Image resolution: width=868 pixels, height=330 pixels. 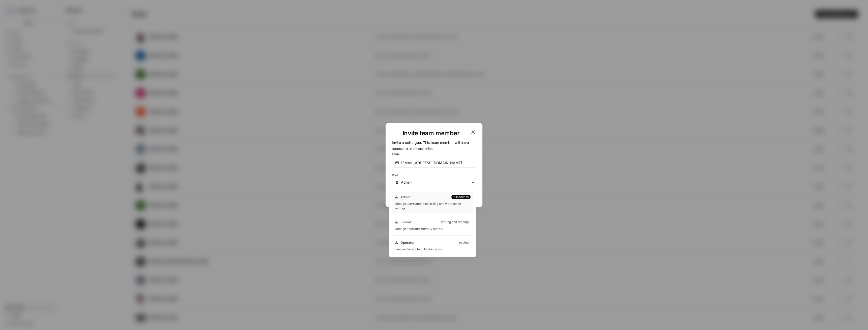 I want to click on div: Manage users and roles, billing and workspace settings., so click(x=433, y=206).